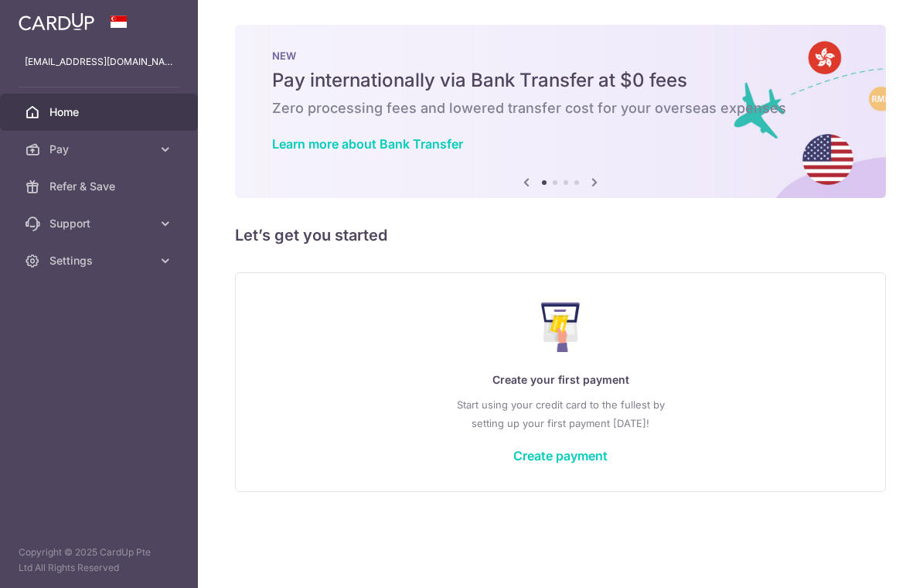 The width and height of the screenshot is (923, 588). I want to click on h6: Zero processing fees and lowered transfer cost for your overseas expenses, so click(561, 109).